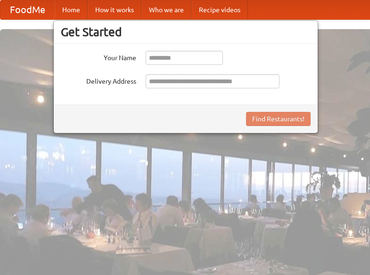 The image size is (370, 275). I want to click on button: Find Restaurants!, so click(278, 119).